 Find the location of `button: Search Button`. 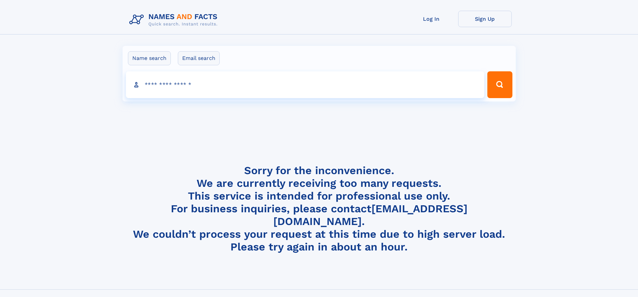

button: Search Button is located at coordinates (499, 85).